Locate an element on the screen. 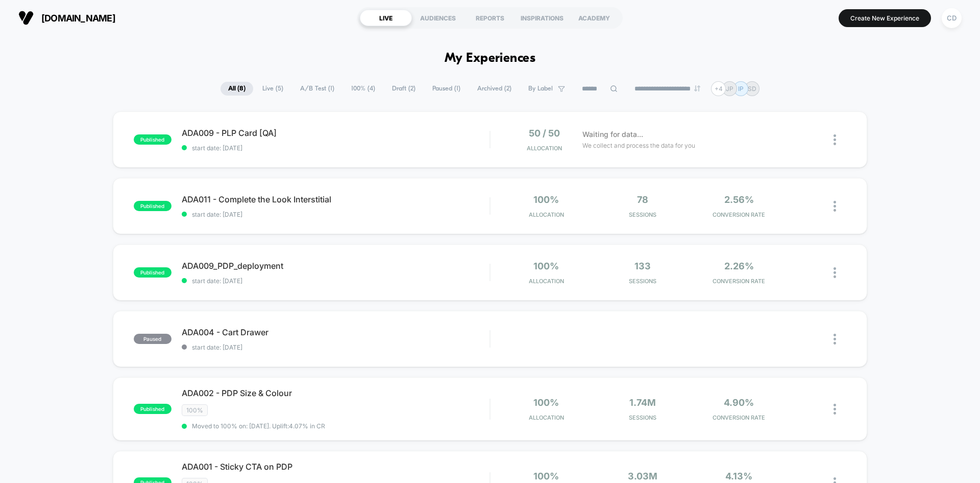  span: Draft ( 2 ) is located at coordinates (404, 89).